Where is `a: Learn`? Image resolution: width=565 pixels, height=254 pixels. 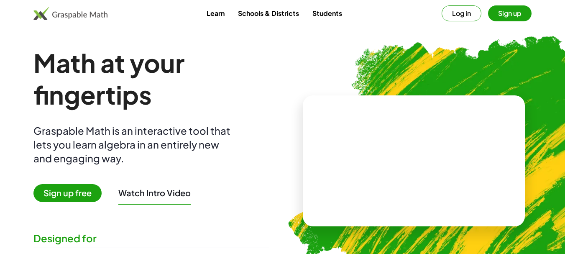 a: Learn is located at coordinates (215, 13).